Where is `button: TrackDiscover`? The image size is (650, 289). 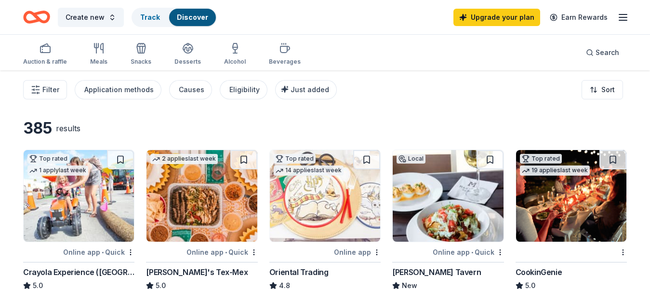
button: TrackDiscover is located at coordinates (174, 17).